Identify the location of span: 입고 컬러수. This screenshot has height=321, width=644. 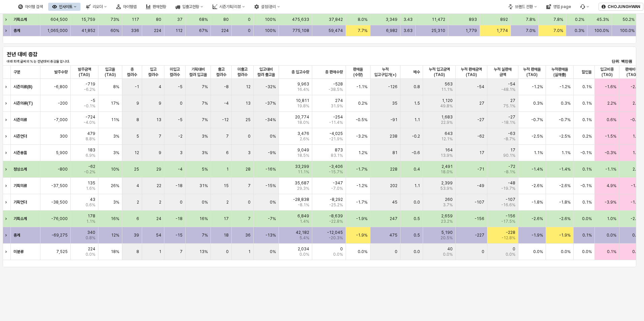
(153, 72).